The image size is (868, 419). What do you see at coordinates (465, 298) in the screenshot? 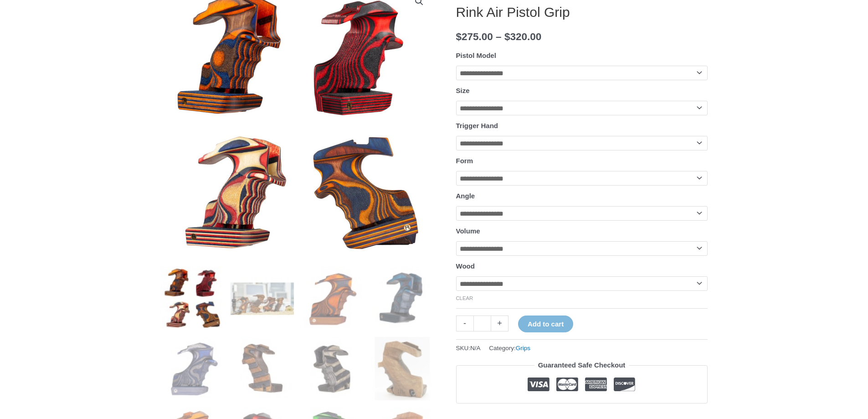
I see `a: Clear options` at bounding box center [465, 298].